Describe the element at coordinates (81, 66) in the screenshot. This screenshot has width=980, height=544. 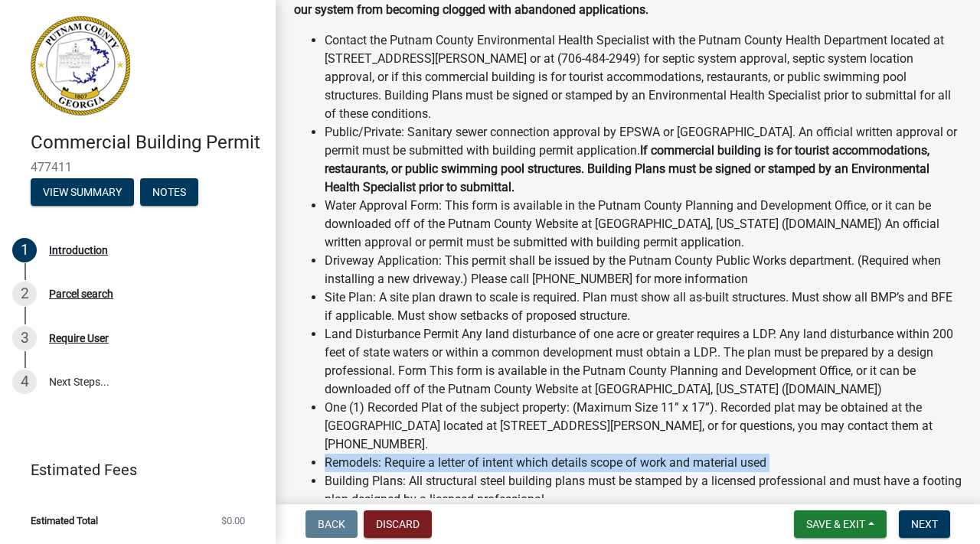
I see `img: Putnam County, Georgia` at that location.